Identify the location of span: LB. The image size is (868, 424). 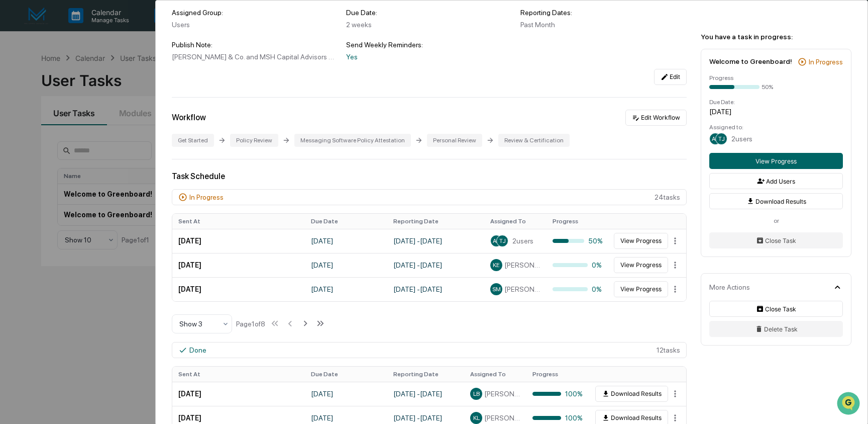
(476, 394).